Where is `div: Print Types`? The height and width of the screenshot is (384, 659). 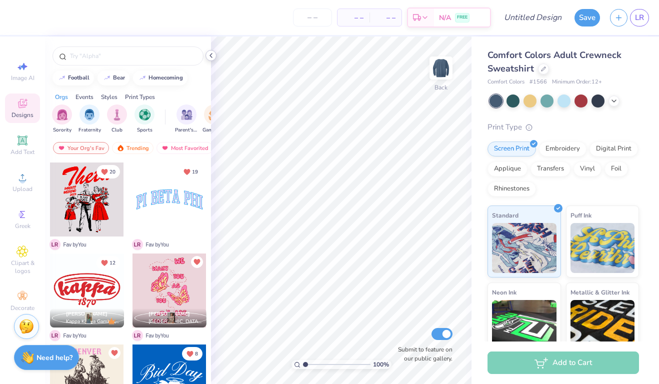 div: Print Types is located at coordinates (140, 97).